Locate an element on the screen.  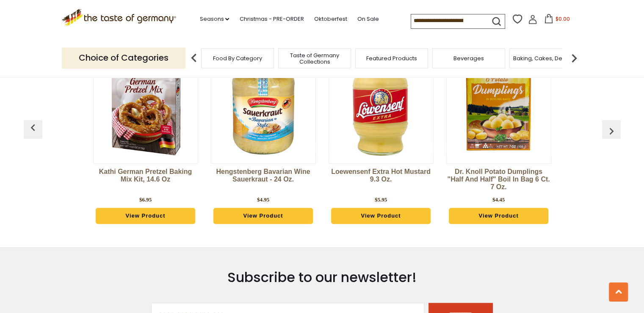
a: Kathi German Pretzel Baking Mix Kit, 14.6 oz is located at coordinates (145, 181).